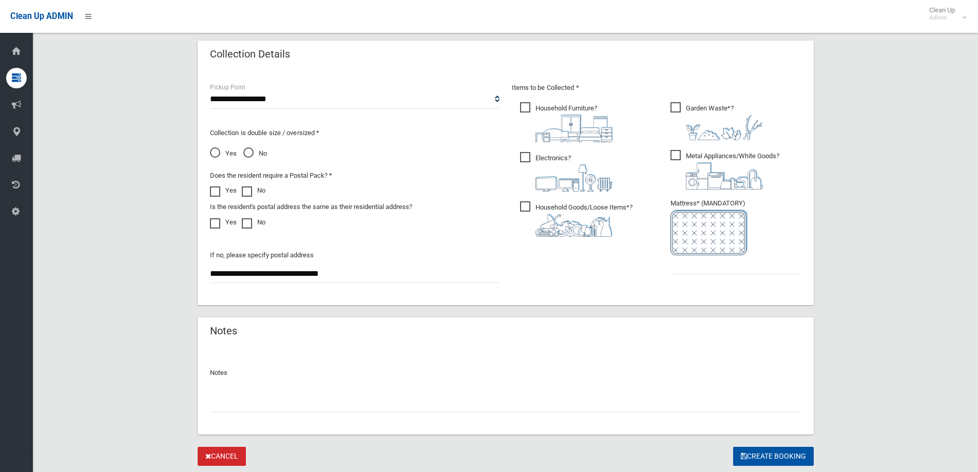  I want to click on span: Clean Up, so click(945, 14).